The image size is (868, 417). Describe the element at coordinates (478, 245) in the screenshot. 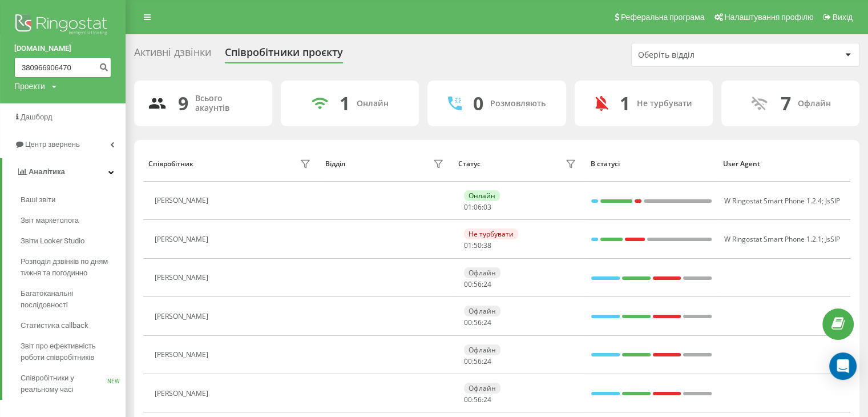

I see `span: 50` at that location.